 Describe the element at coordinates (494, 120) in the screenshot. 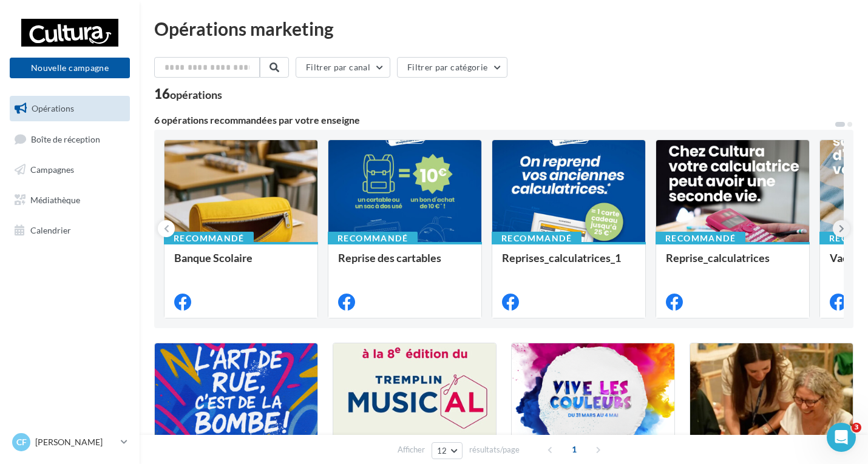

I see `div: 6 opérations recommandées par votre enseigne` at that location.